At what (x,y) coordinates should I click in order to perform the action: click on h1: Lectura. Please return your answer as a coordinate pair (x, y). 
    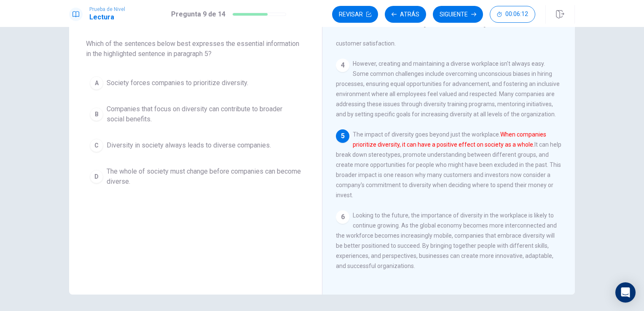
    Looking at the image, I should click on (107, 17).